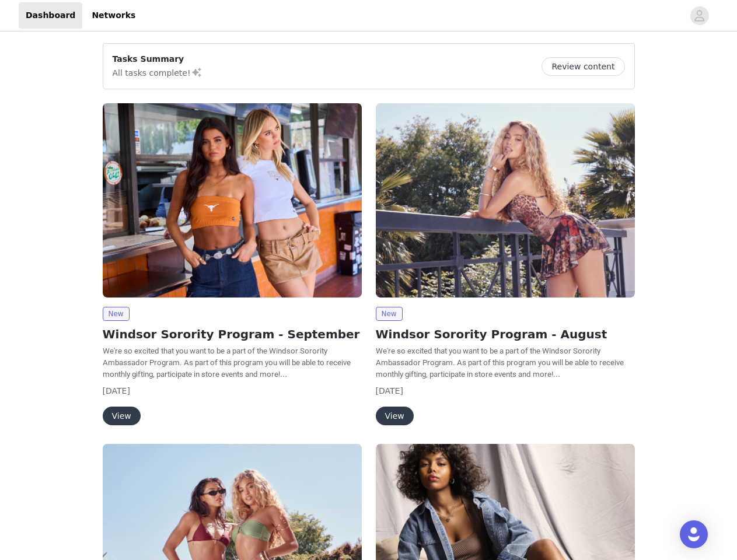 This screenshot has height=560, width=737. Describe the element at coordinates (583, 67) in the screenshot. I see `button: Review content` at that location.